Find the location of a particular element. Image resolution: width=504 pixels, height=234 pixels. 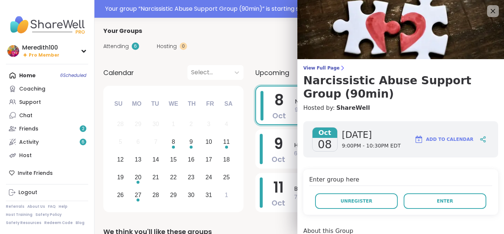

span: Attending is located at coordinates (116, 46).